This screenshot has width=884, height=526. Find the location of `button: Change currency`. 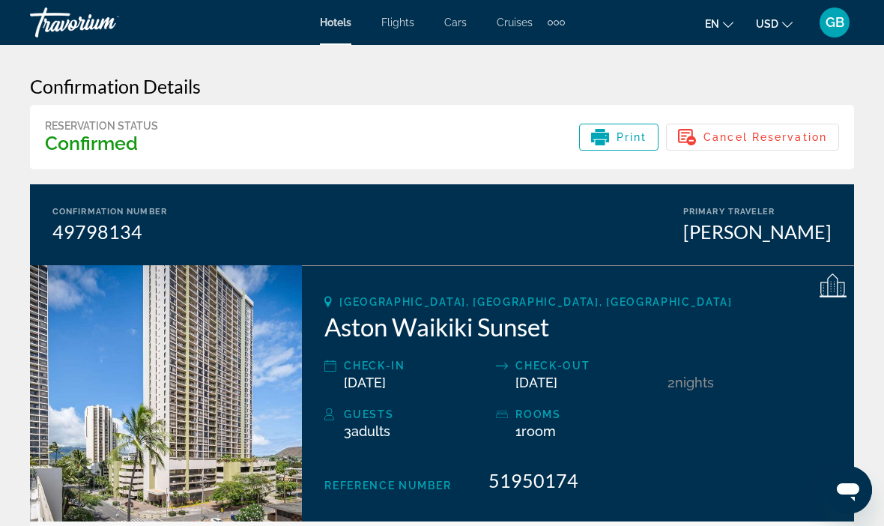

button: Change currency is located at coordinates (774, 23).